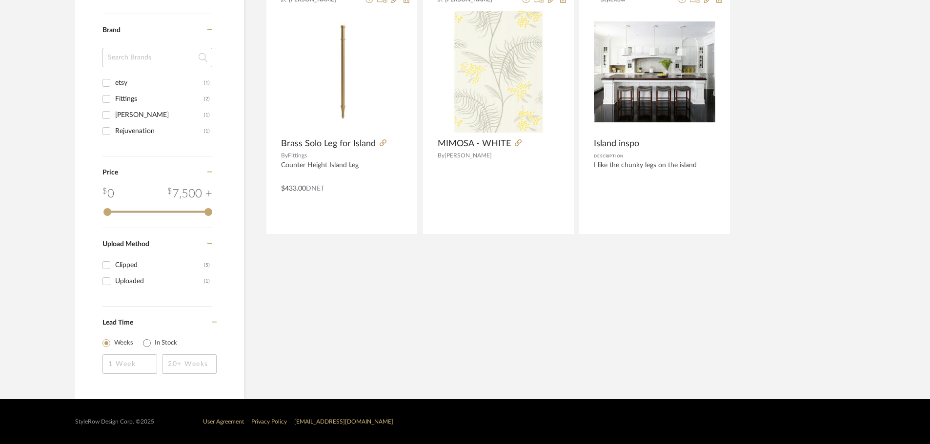 The width and height of the screenshot is (930, 444). What do you see at coordinates (130, 364) in the screenshot?
I see `input: 1 Week` at bounding box center [130, 364].